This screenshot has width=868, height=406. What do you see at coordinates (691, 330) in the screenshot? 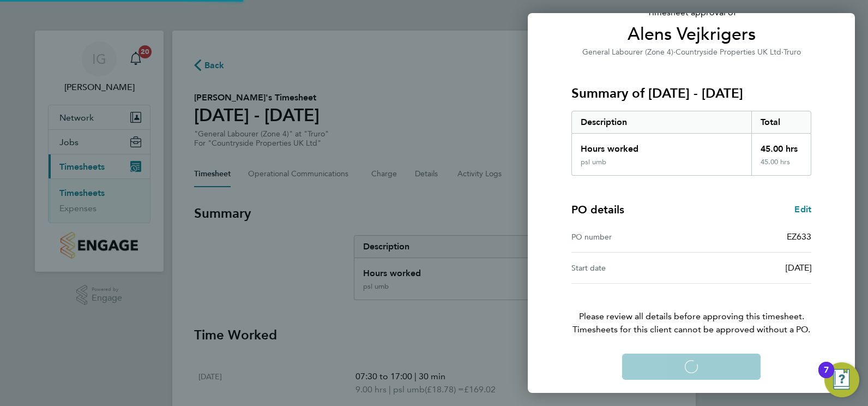
I see `span: Timesheets for this client cannot be approved without a PO.` at bounding box center [691, 330].